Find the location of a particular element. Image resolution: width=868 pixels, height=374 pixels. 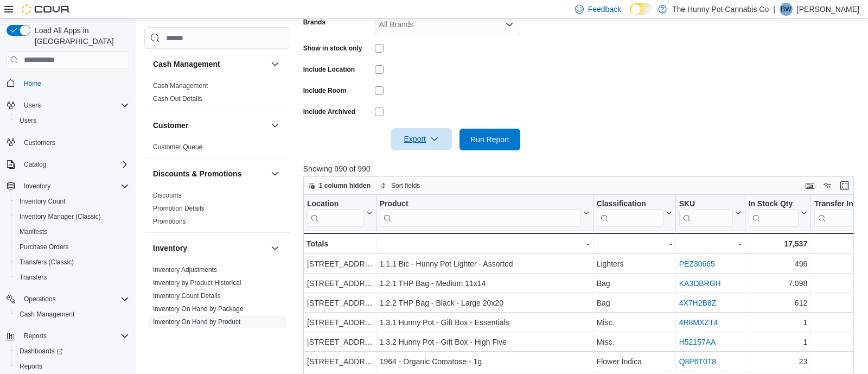

p: Showing 990 of 990 is located at coordinates (581, 169).